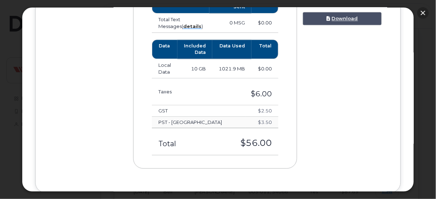 The height and width of the screenshot is (199, 436). I want to click on td: Local Data, so click(165, 69).